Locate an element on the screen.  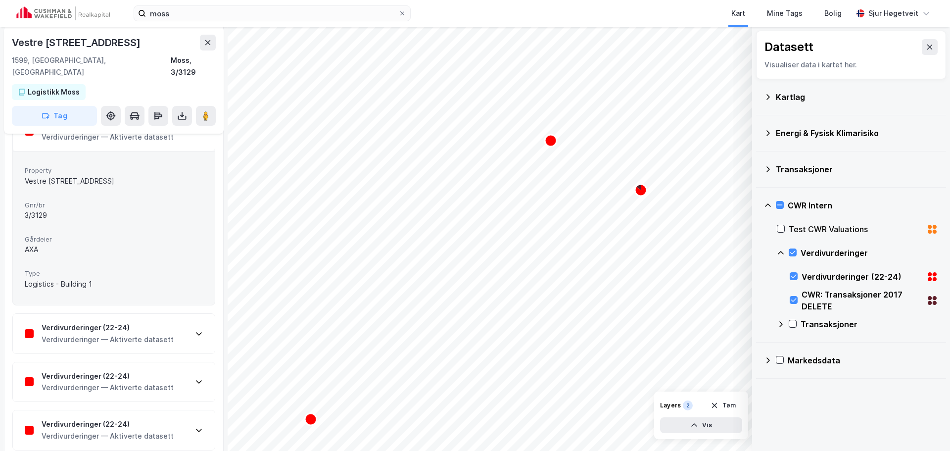
div: Kartlag is located at coordinates (857, 97).